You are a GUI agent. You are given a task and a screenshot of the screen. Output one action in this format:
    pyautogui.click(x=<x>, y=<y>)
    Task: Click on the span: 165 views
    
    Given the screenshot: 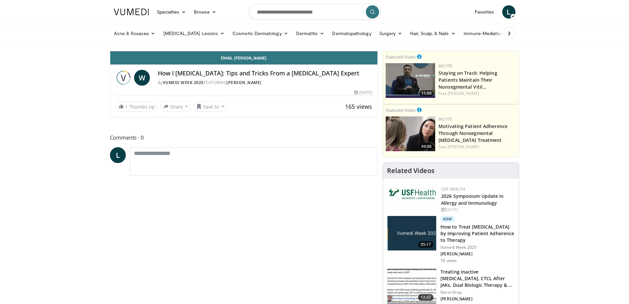 What is the action you would take?
    pyautogui.click(x=359, y=106)
    